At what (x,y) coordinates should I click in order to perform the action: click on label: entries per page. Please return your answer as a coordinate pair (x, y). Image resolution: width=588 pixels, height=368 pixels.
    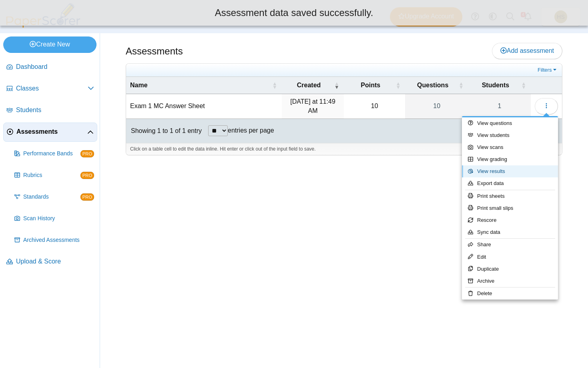
    Looking at the image, I should click on (251, 130).